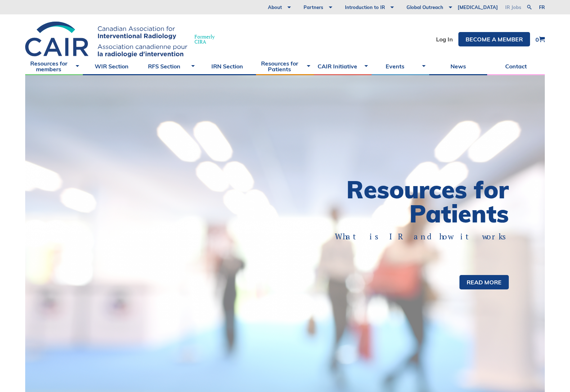 This screenshot has width=570, height=392. I want to click on a: IRN Section, so click(227, 66).